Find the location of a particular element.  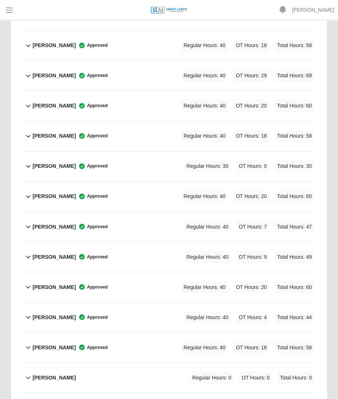

span: Total Hours: 44 is located at coordinates (294, 317).